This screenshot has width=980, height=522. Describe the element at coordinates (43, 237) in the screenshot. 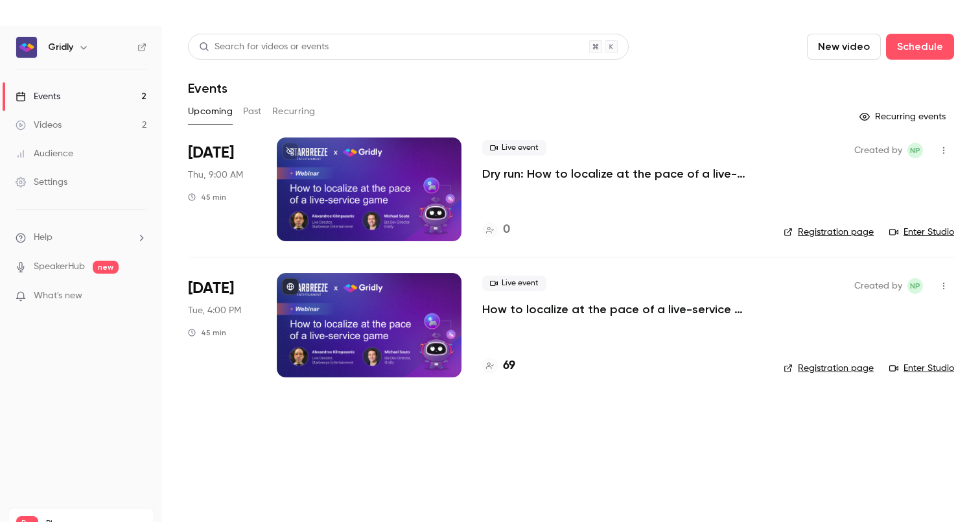

I see `span: Help` at that location.